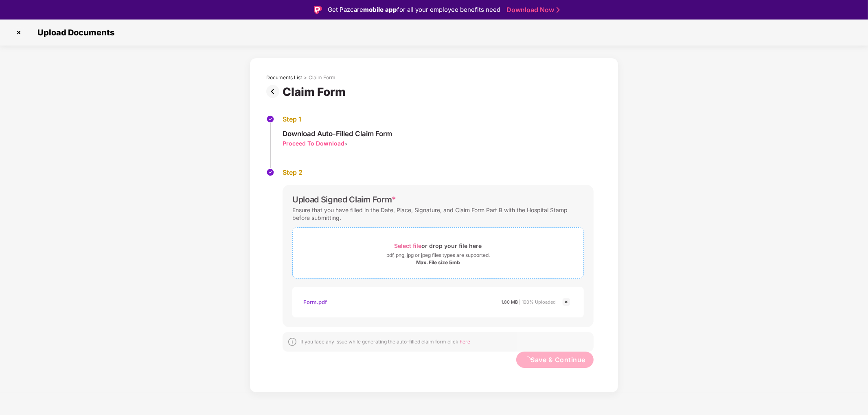 The width and height of the screenshot is (868, 415). What do you see at coordinates (438, 255) in the screenshot?
I see `div: pdf, png, jpg or jpeg files types are supported.` at bounding box center [438, 255].